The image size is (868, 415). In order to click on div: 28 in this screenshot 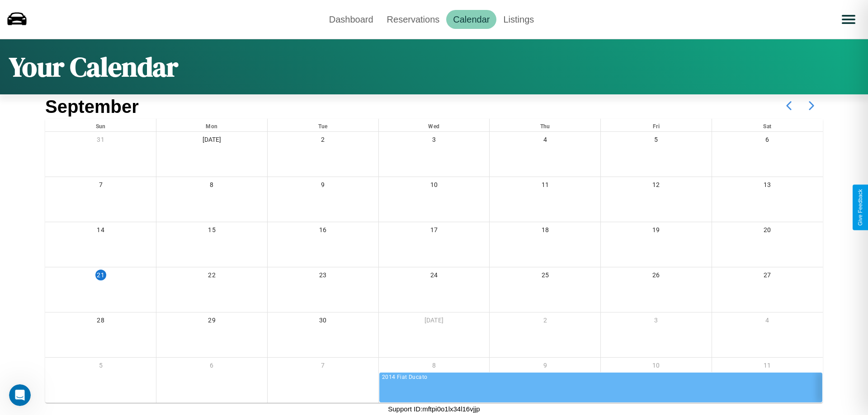, I will do `click(100, 322)`.